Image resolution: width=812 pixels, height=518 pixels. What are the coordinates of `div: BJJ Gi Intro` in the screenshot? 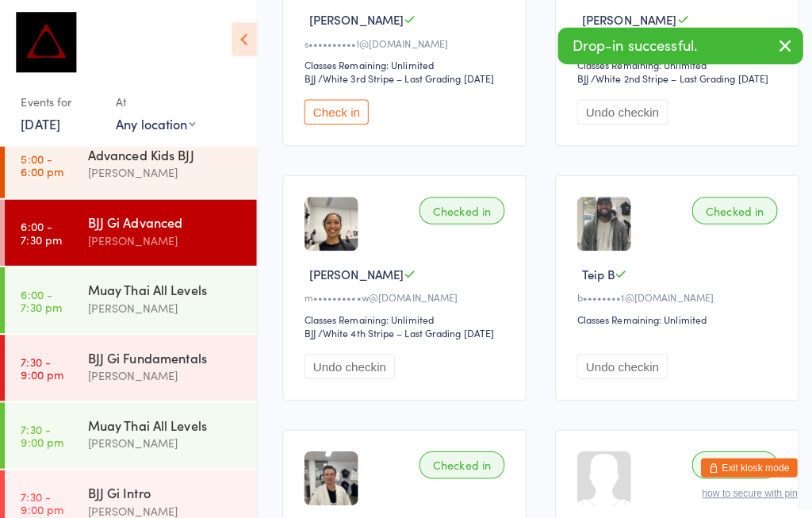 It's located at (163, 485).